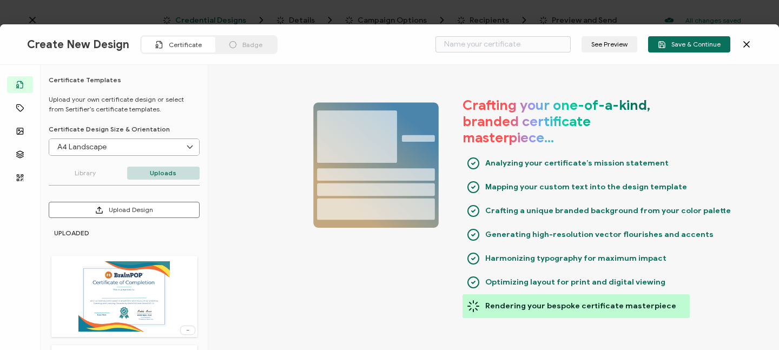 This screenshot has height=350, width=779. Describe the element at coordinates (124, 297) in the screenshot. I see `img: 303fc77d-d4ff-463d-a5e9-0df1364ea6a6.png` at that location.